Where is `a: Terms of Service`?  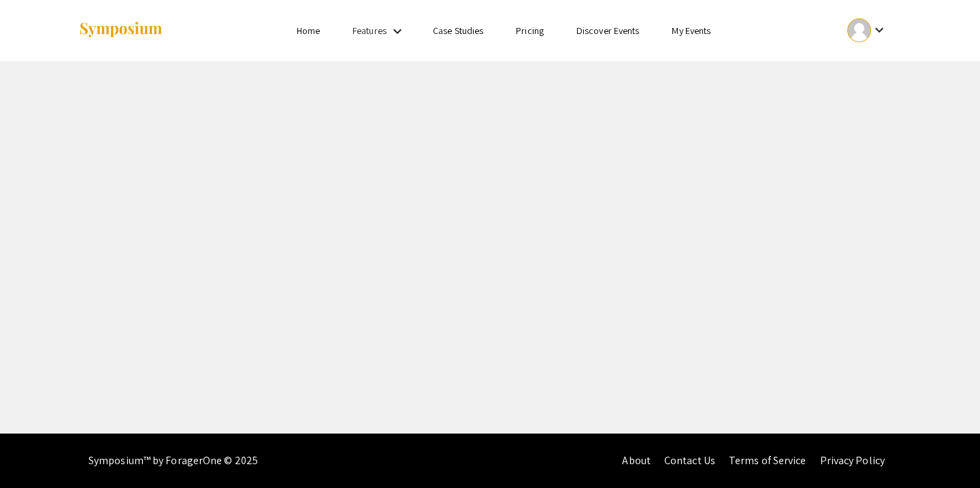
a: Terms of Service is located at coordinates (768, 460).